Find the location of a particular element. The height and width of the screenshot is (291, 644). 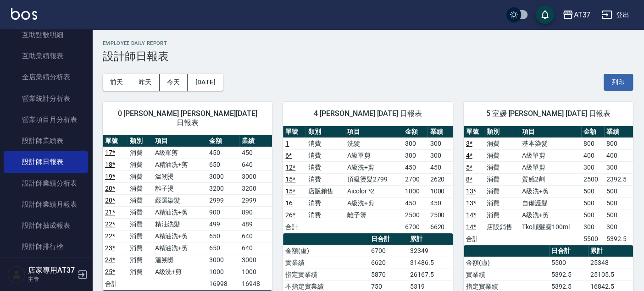

th: 項目 is located at coordinates (374, 132).